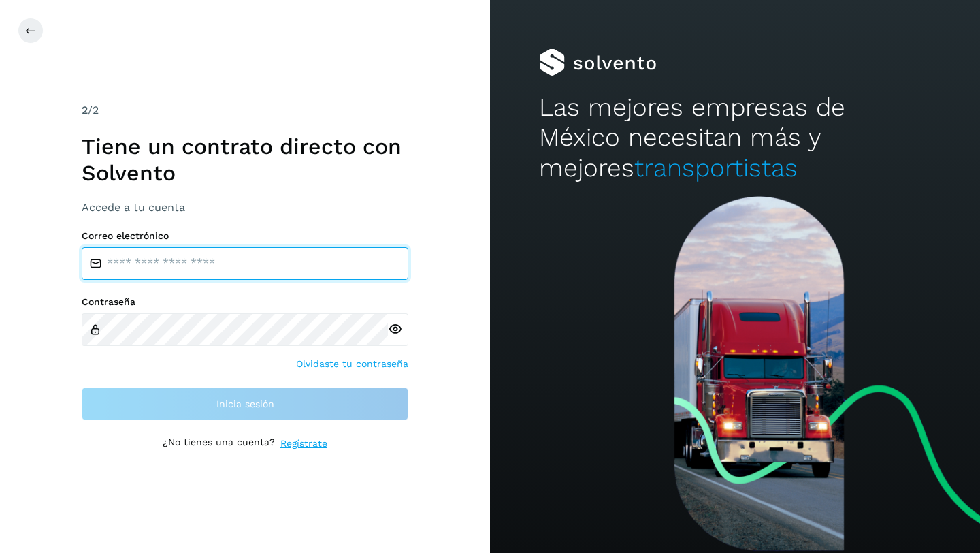 This screenshot has width=980, height=553. I want to click on label: Correo electrónico, so click(245, 236).